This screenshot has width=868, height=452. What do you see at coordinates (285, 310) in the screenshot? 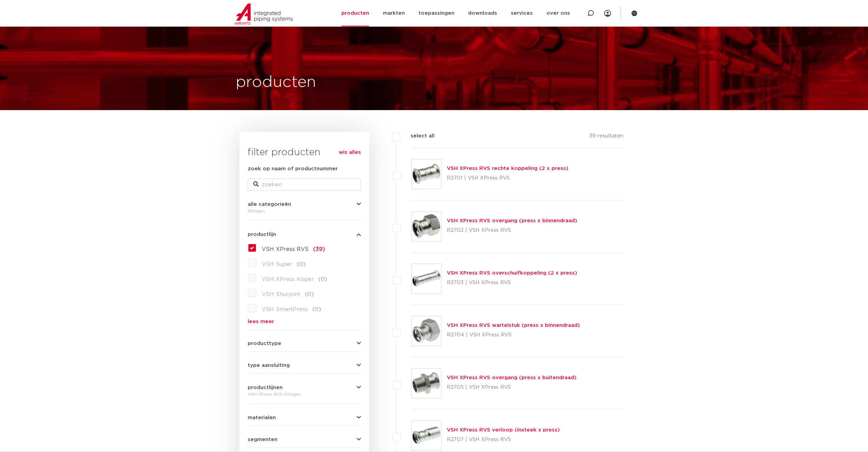
I see `span: VSH SmartPress` at bounding box center [285, 310].